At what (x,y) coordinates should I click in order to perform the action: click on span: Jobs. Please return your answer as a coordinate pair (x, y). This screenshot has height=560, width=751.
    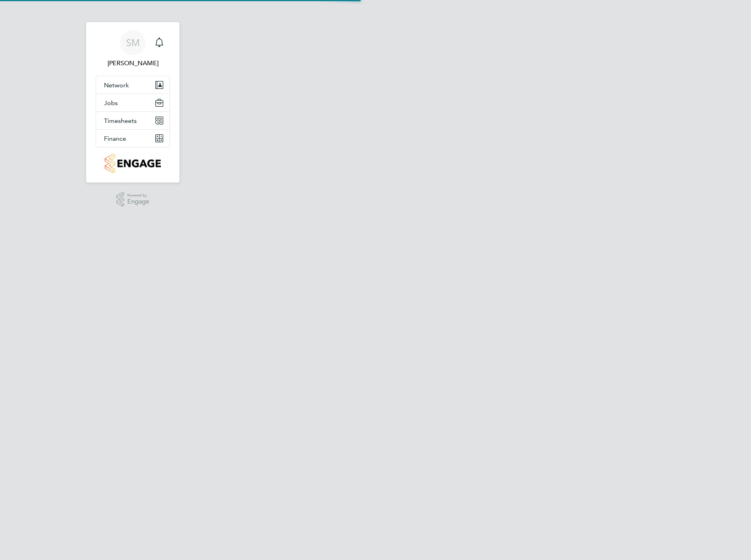
    Looking at the image, I should click on (111, 102).